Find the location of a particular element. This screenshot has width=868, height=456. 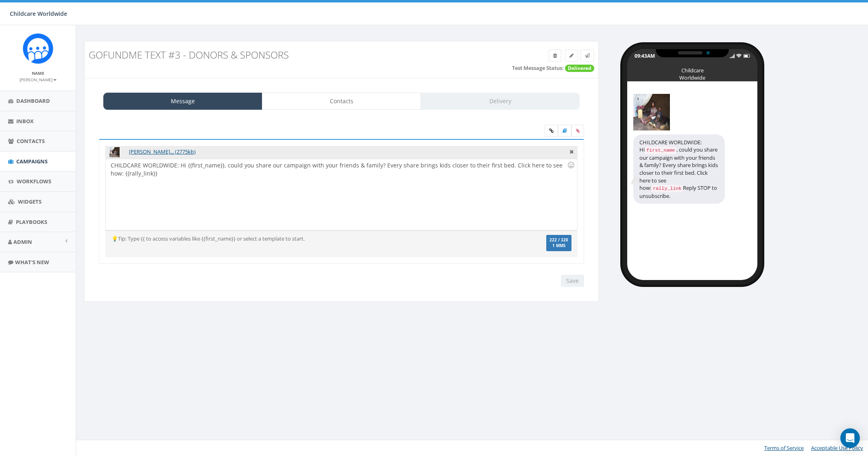

span: Contacts is located at coordinates (30, 141).